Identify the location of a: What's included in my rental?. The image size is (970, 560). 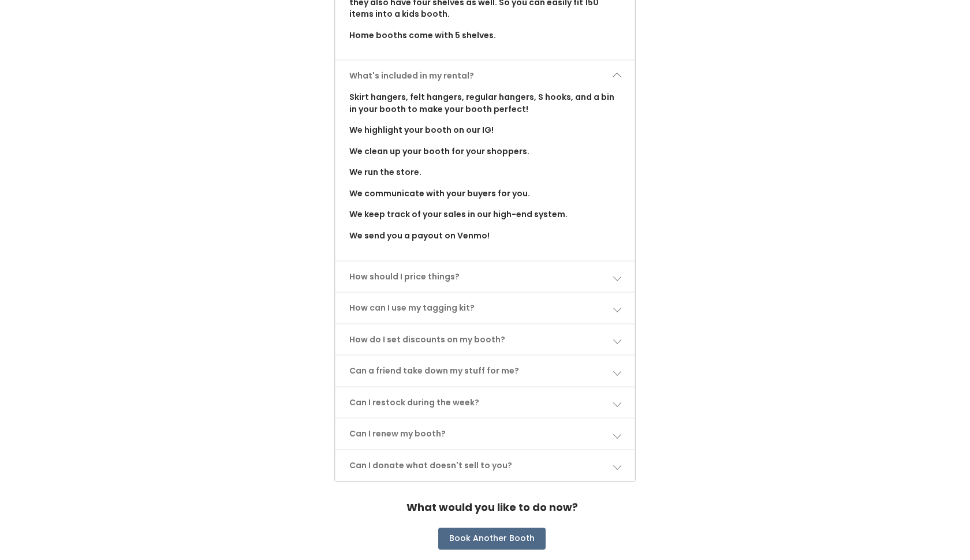
(485, 76).